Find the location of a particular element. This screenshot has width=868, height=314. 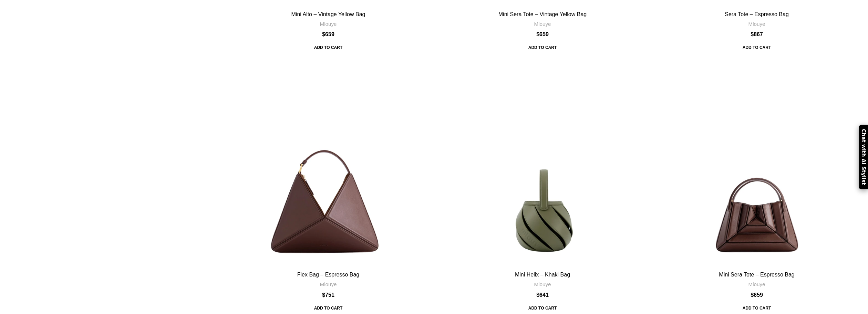

a: Mini Sera Tote – Vintage Yellow Bag is located at coordinates (542, 14).